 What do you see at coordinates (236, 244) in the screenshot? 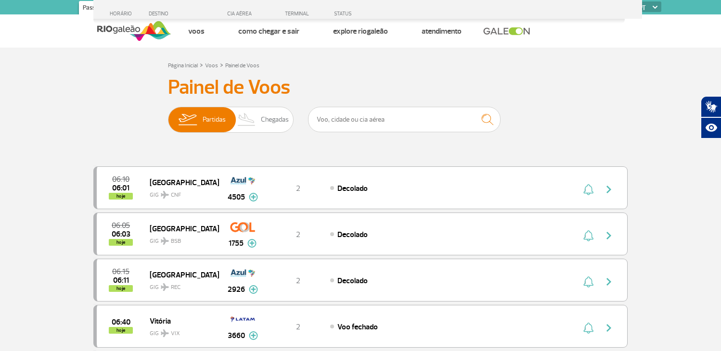
I see `span: 1755` at bounding box center [236, 244].